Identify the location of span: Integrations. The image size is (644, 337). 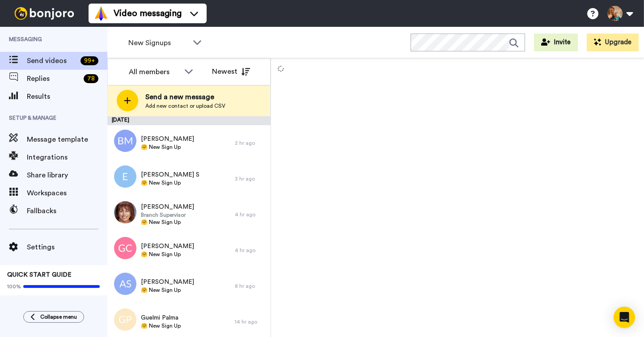
(67, 157).